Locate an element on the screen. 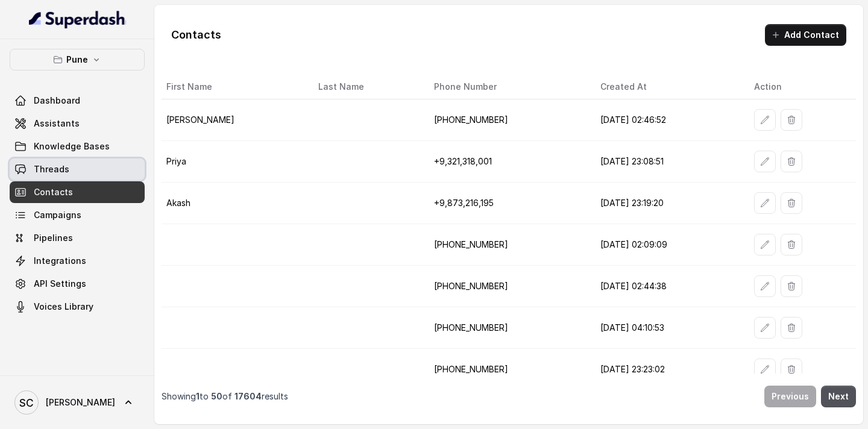 The height and width of the screenshot is (429, 868). th: Created At is located at coordinates (667, 87).